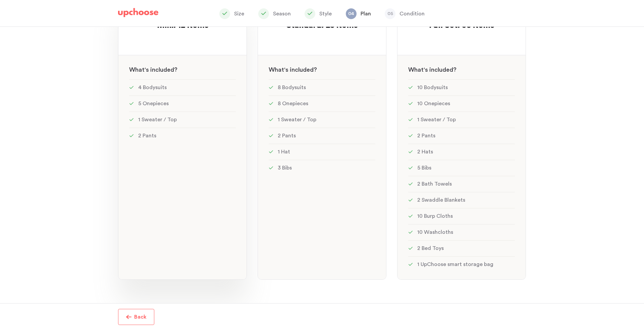 This screenshot has height=330, width=644. What do you see at coordinates (322, 168) in the screenshot?
I see `li: 3 Bibs` at bounding box center [322, 168].